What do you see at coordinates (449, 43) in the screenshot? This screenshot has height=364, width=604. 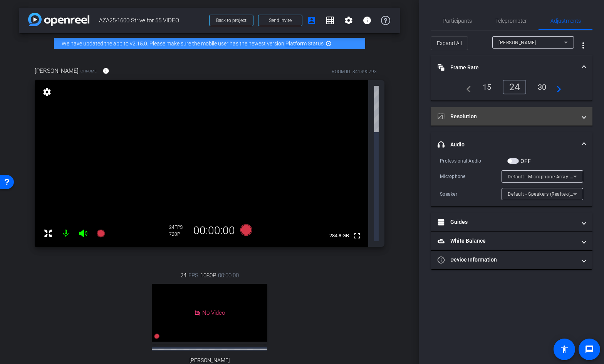 I see `span: Expand All` at bounding box center [449, 43].